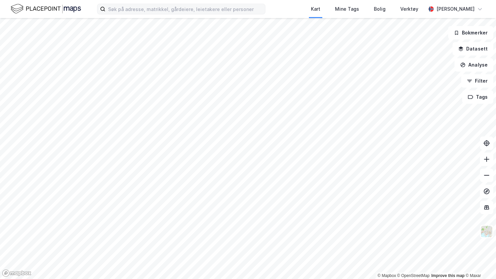 Image resolution: width=496 pixels, height=279 pixels. I want to click on button: Analyse, so click(474, 65).